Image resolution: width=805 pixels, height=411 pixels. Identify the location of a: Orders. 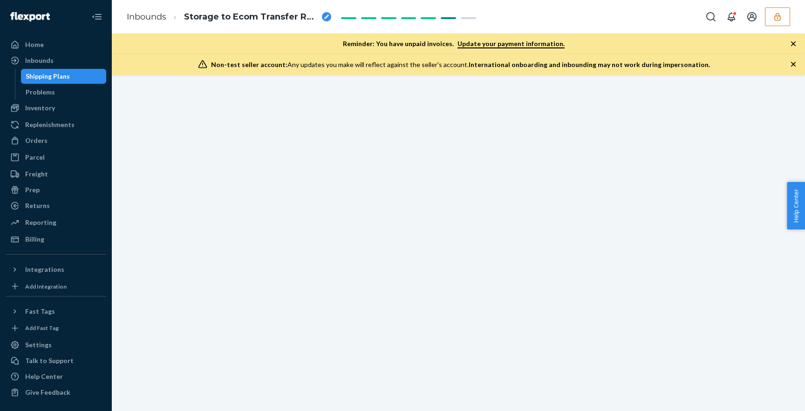
(56, 141).